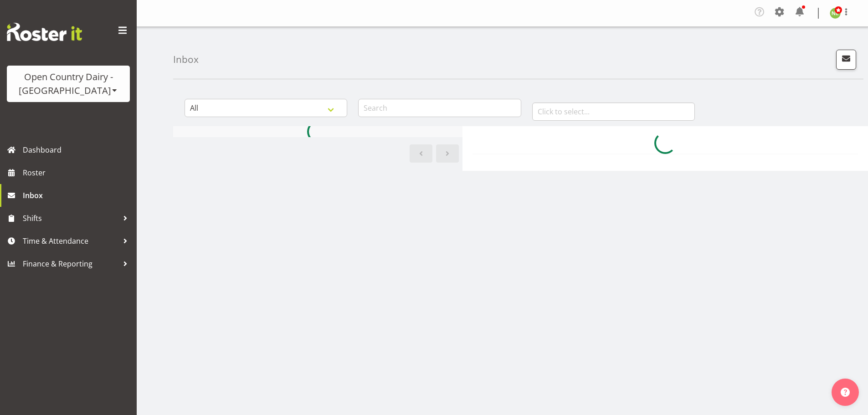 The image size is (868, 415). Describe the element at coordinates (186, 59) in the screenshot. I see `h4: Inbox` at that location.